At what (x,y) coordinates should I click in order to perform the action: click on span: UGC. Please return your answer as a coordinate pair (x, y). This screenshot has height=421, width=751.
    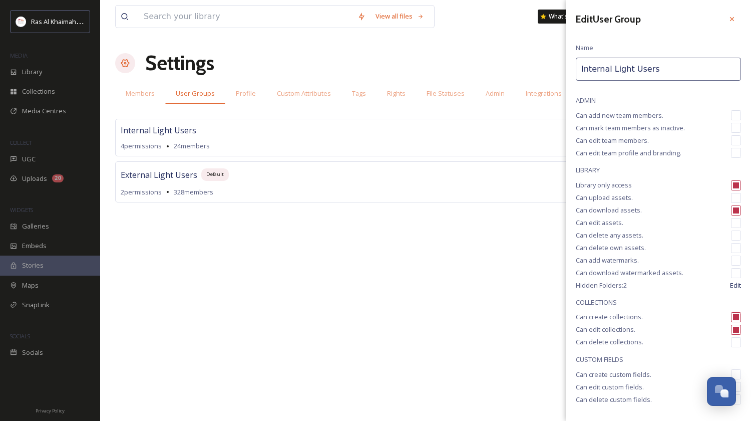
    Looking at the image, I should click on (29, 159).